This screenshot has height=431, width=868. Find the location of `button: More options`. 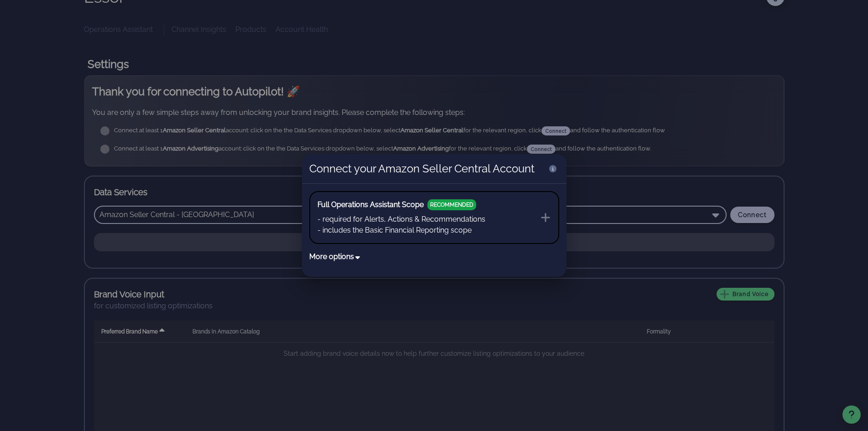

button: More options is located at coordinates (335, 256).